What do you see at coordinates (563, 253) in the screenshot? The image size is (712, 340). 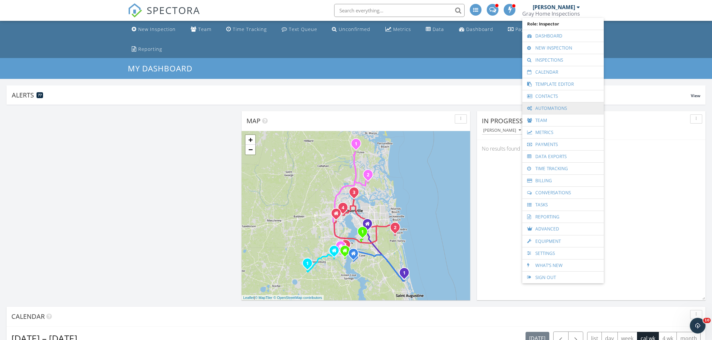 I see `a: Settings` at bounding box center [563, 253].